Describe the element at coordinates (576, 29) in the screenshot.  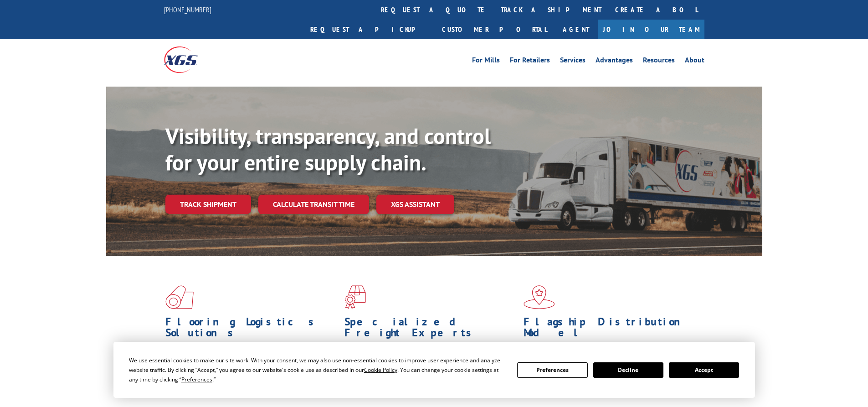
I see `a: Agent` at that location.